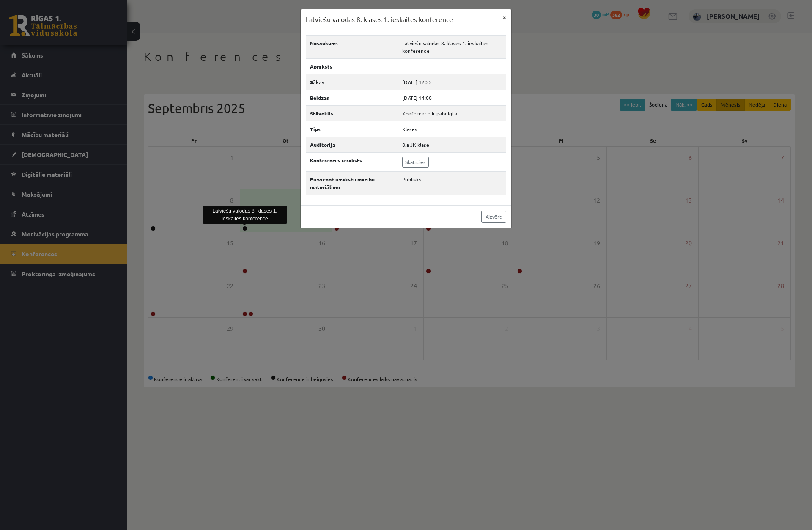  I want to click on td: 8.a JK klase, so click(452, 144).